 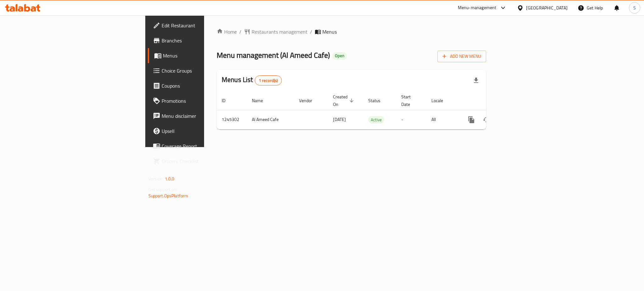 What do you see at coordinates (200, 56) in the screenshot?
I see `a: Menus` at bounding box center [200, 56].